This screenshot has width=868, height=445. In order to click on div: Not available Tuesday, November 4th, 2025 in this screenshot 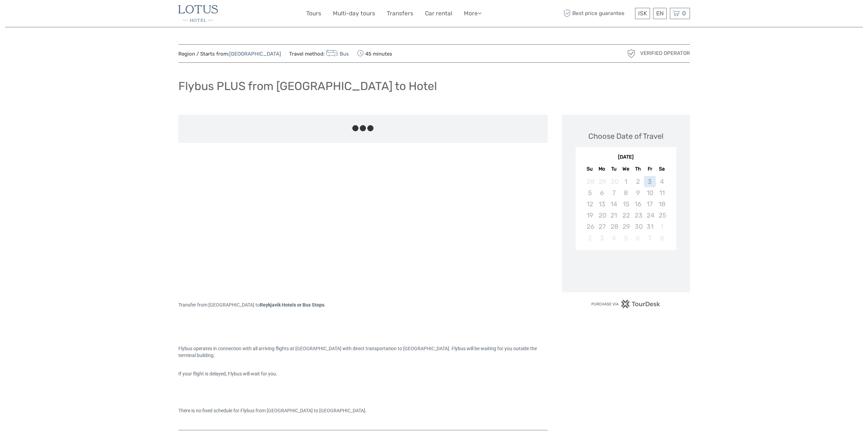, I will do `click(613, 238)`.